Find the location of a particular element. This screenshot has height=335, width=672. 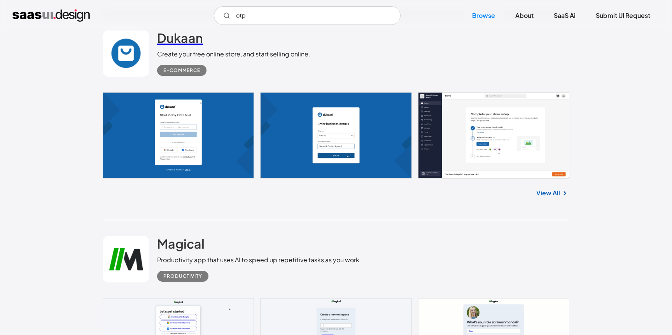

div: Productivity app that uses AI to speed up repetitive tasks as you work is located at coordinates (258, 260).